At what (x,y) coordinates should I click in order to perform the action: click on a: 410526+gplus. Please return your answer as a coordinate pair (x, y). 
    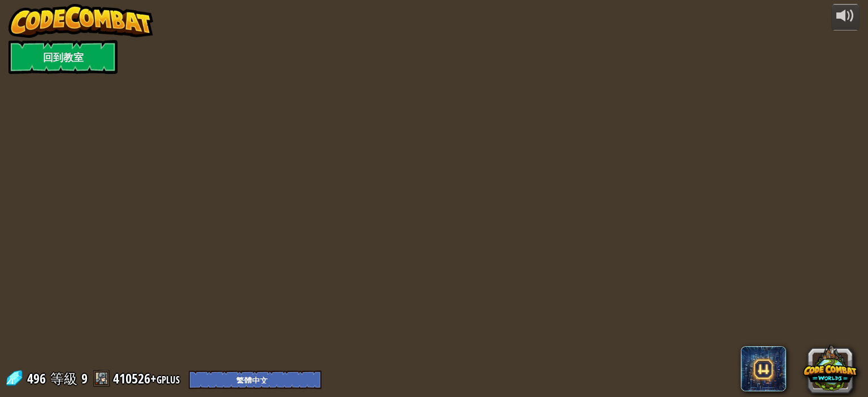
    Looking at the image, I should click on (148, 378).